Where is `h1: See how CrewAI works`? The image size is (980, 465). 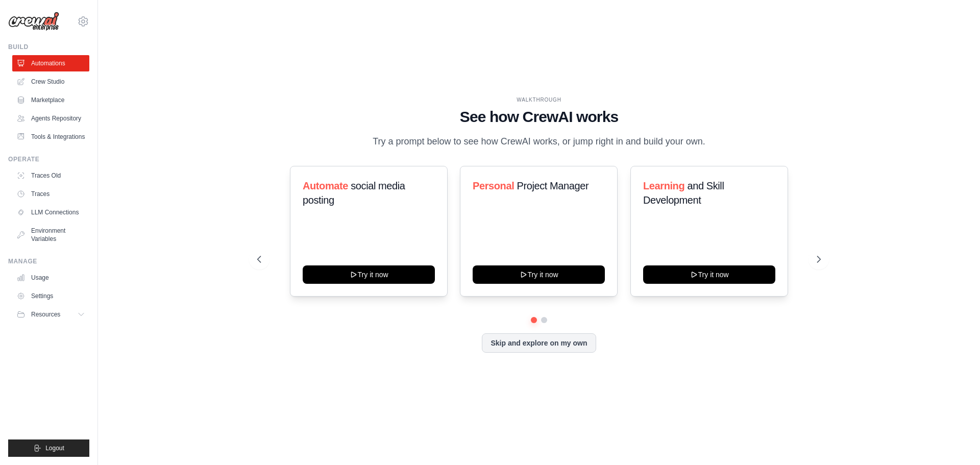 h1: See how CrewAI works is located at coordinates (539, 117).